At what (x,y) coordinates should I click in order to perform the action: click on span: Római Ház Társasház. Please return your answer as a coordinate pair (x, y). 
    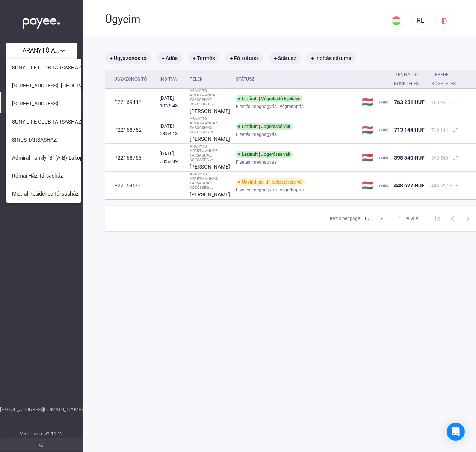
    Looking at the image, I should click on (37, 176).